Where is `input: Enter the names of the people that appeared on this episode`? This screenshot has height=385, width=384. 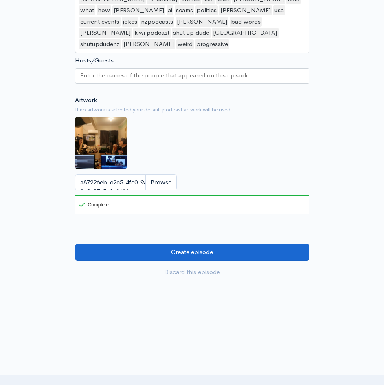 input: Enter the names of the people that appeared on this episode is located at coordinates (164, 75).